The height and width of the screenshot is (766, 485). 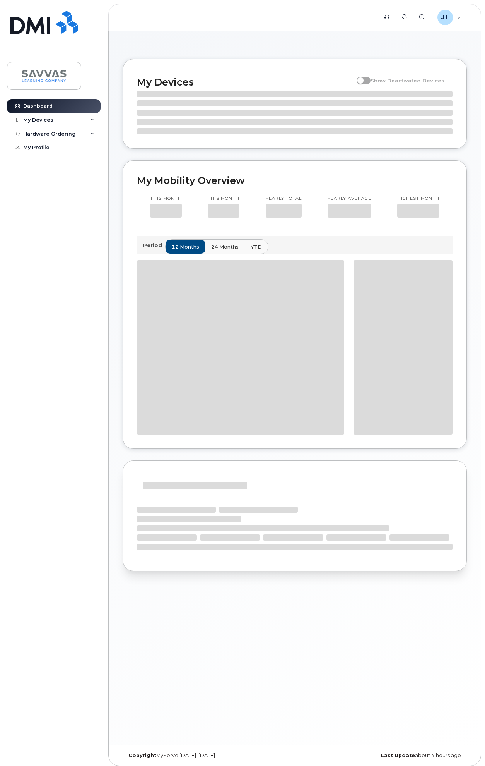 I want to click on div: about 4 hours ago, so click(x=409, y=755).